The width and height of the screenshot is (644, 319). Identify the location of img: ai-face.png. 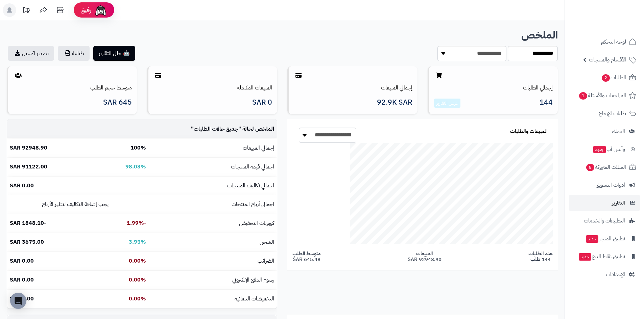
(101, 10).